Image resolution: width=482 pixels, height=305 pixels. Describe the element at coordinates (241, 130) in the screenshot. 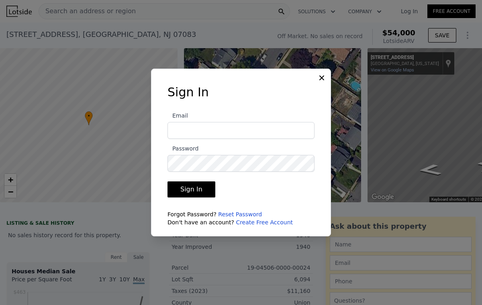

I see `input: Email` at that location.